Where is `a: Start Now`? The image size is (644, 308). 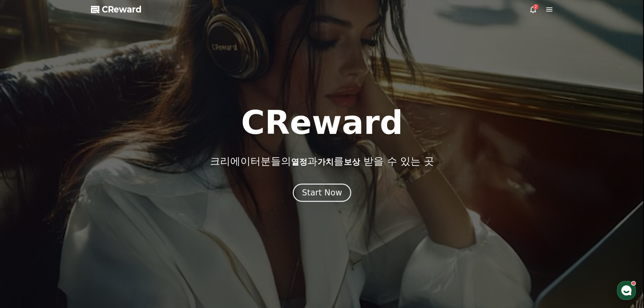
a: Start Now is located at coordinates (322, 194).